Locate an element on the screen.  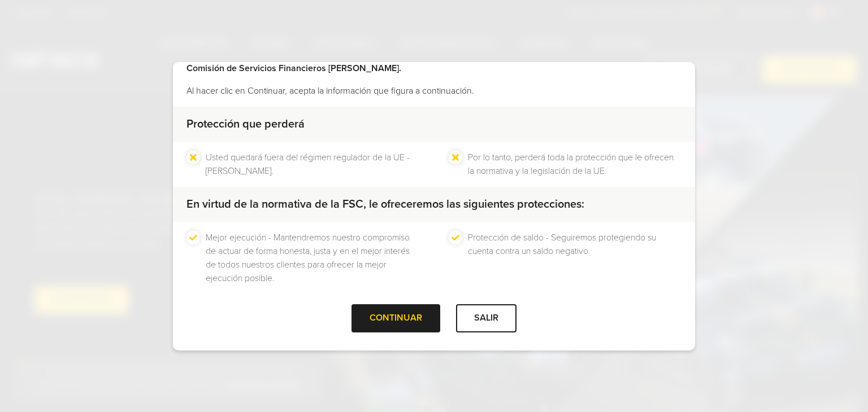
div: SALIR is located at coordinates (486, 317).